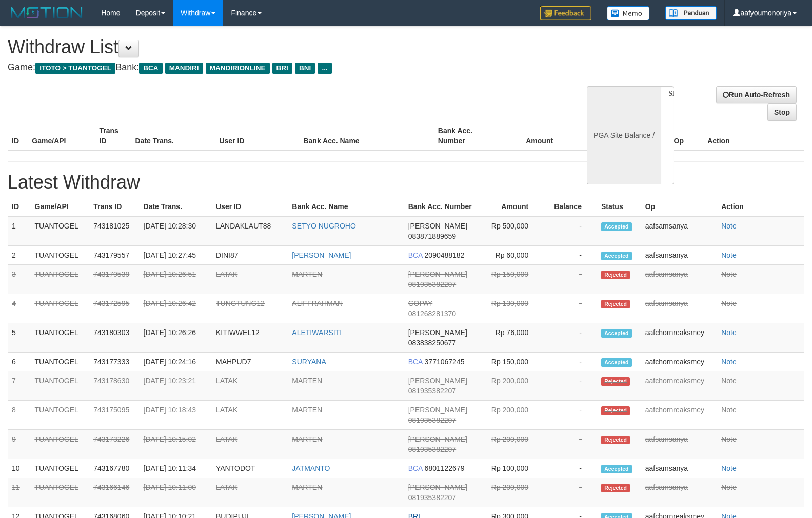 The width and height of the screenshot is (812, 518). Describe the element at coordinates (599, 136) in the screenshot. I see `th: Balance` at that location.